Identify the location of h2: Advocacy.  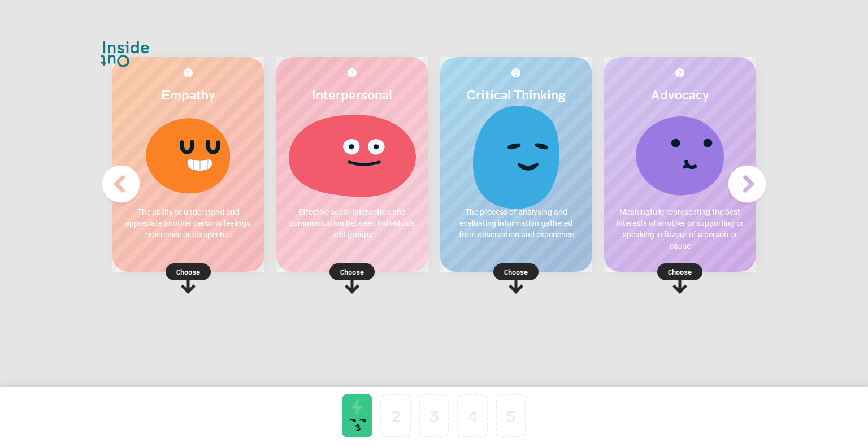
(680, 95).